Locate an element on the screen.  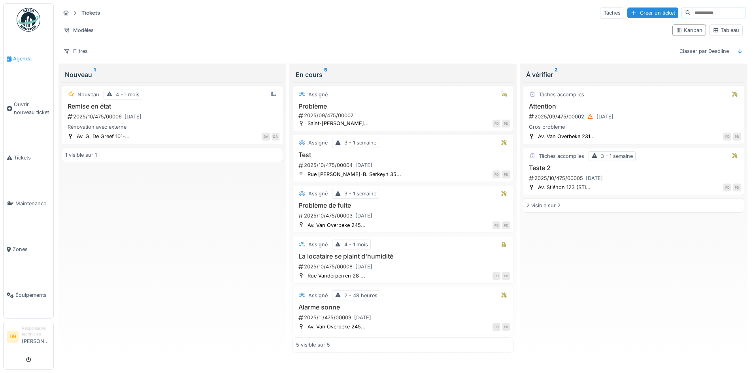
div: 2025/10/475/00004 is located at coordinates (404, 165).